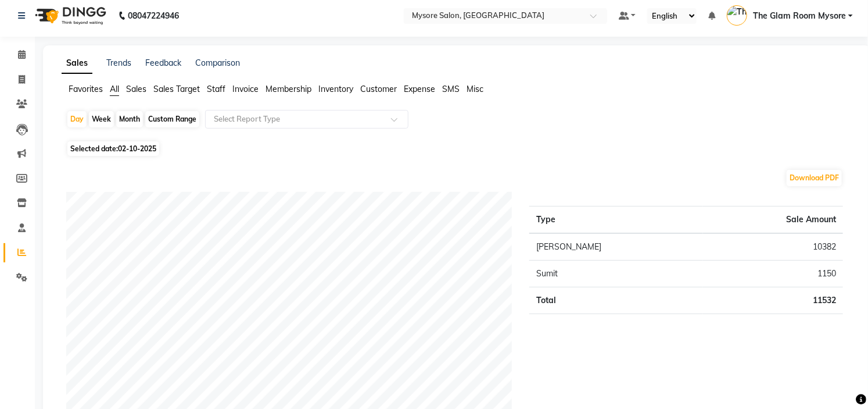  I want to click on img: The Glam Room Mysore, so click(737, 15).